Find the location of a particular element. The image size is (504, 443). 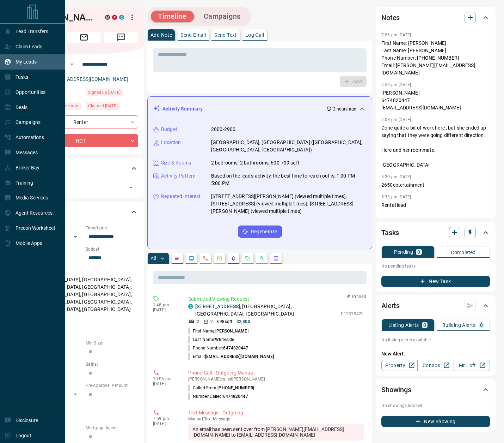

p: All is located at coordinates (153, 259).